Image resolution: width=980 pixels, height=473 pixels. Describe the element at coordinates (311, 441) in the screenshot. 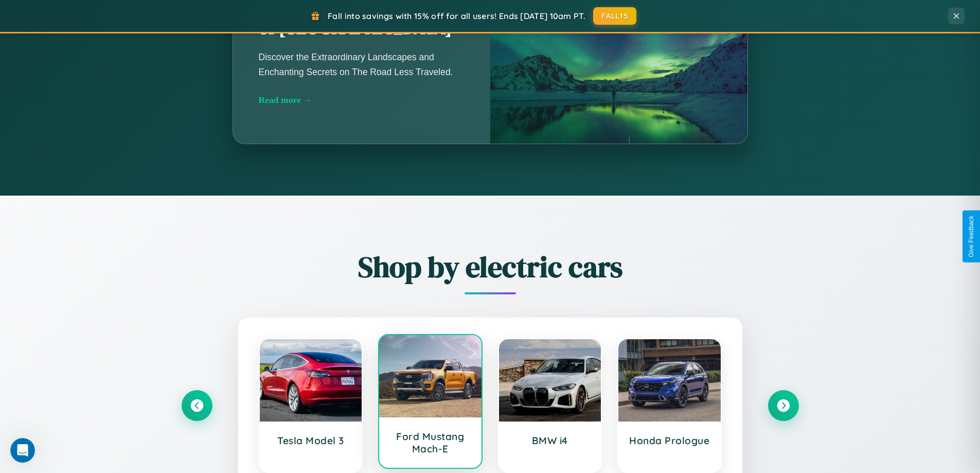

I see `h3: Tesla Model 3` at that location.